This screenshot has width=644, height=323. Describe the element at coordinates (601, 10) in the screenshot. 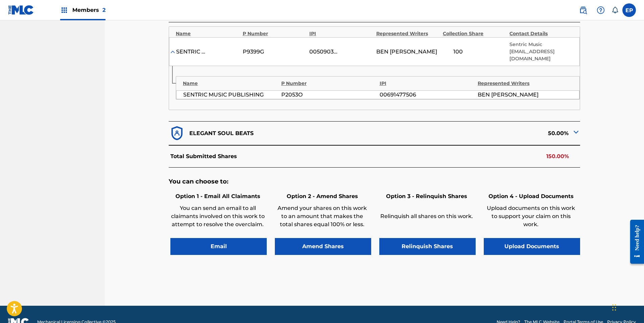

I see `div: Help` at that location.